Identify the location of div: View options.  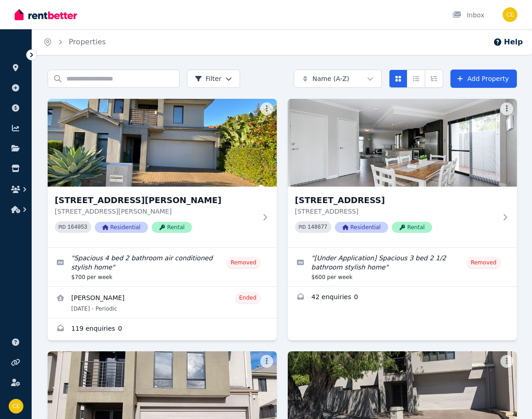
(416, 79).